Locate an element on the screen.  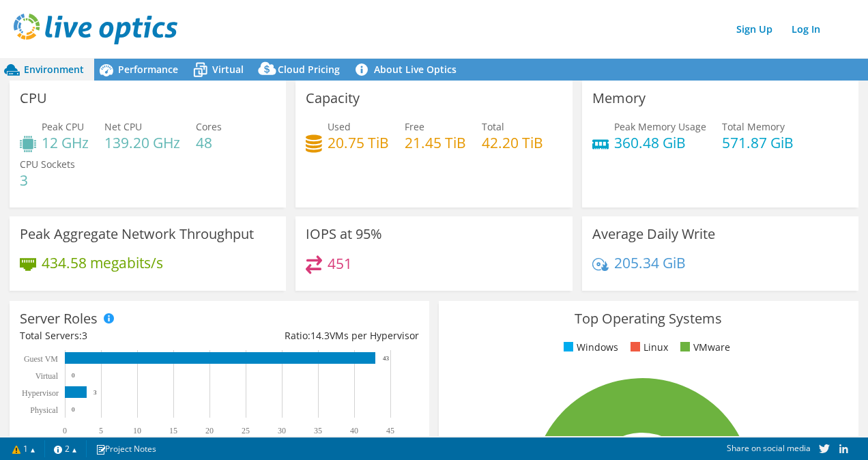
a: About Live Optics is located at coordinates (408, 70).